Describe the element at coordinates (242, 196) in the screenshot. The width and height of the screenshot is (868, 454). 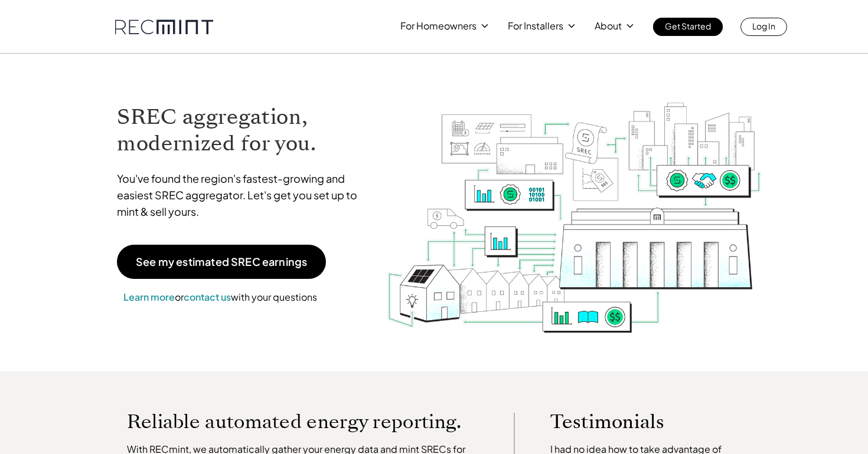
I see `p: You've found the region's fastest-growing and easiest SREC aggregator. Let's get you set up to mi...` at that location.